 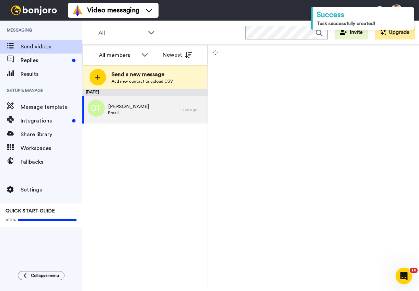 What do you see at coordinates (352, 33) in the screenshot?
I see `a: Invite` at bounding box center [352, 33].